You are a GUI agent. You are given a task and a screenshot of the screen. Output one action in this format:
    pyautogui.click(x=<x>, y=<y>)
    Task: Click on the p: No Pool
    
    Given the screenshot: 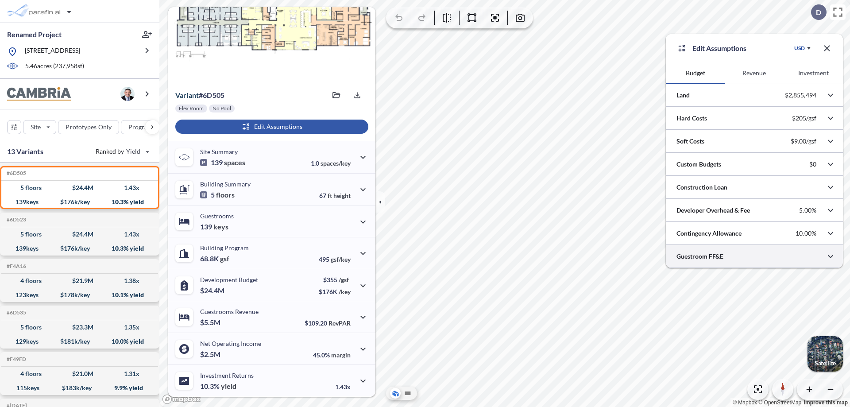 What is the action you would take?
    pyautogui.click(x=222, y=109)
    